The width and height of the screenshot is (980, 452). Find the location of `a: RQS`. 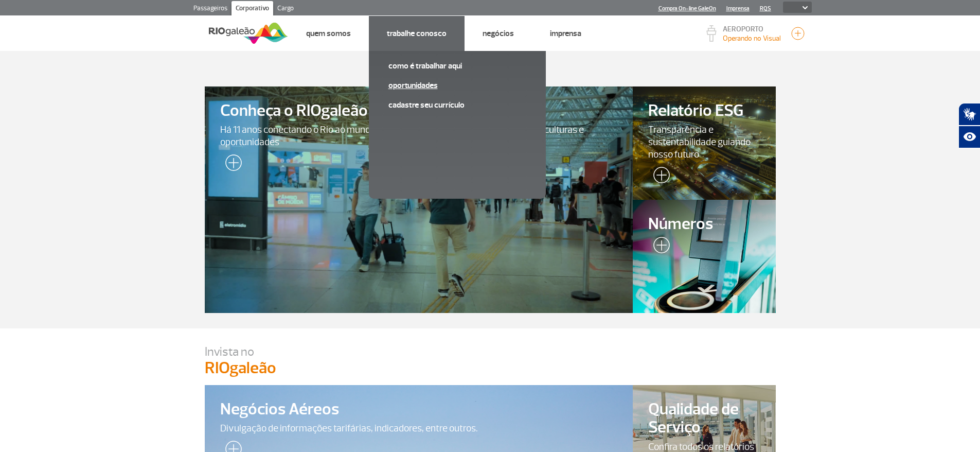

a: RQS is located at coordinates (766, 8).